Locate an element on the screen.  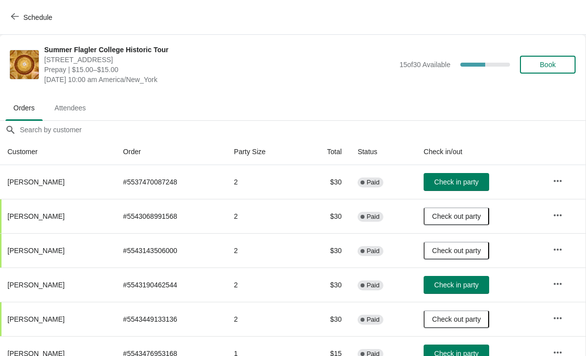
th: Status is located at coordinates (383, 152).